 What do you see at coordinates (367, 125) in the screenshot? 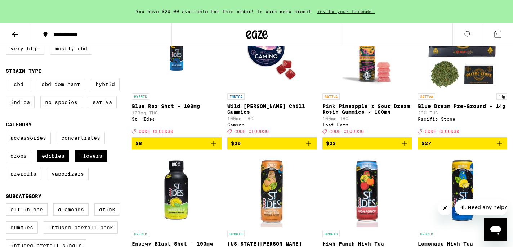
I see `div: Lost Farm` at bounding box center [367, 125].